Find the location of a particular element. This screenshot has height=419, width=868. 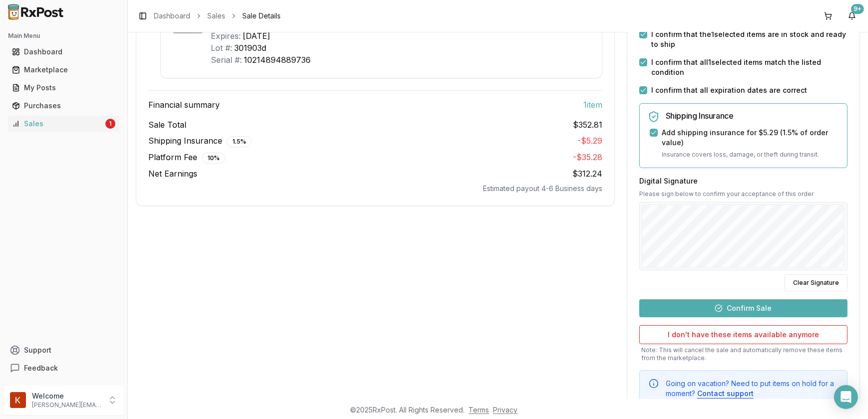

div: 301903d is located at coordinates (250, 48).